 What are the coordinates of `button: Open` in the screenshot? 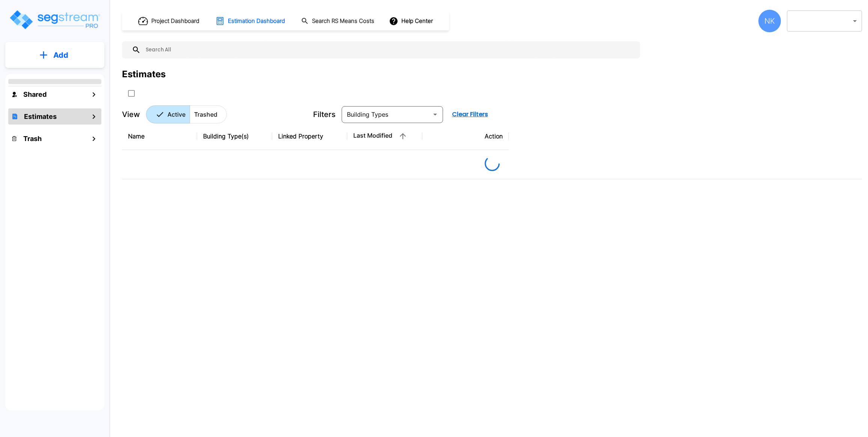 It's located at (435, 114).